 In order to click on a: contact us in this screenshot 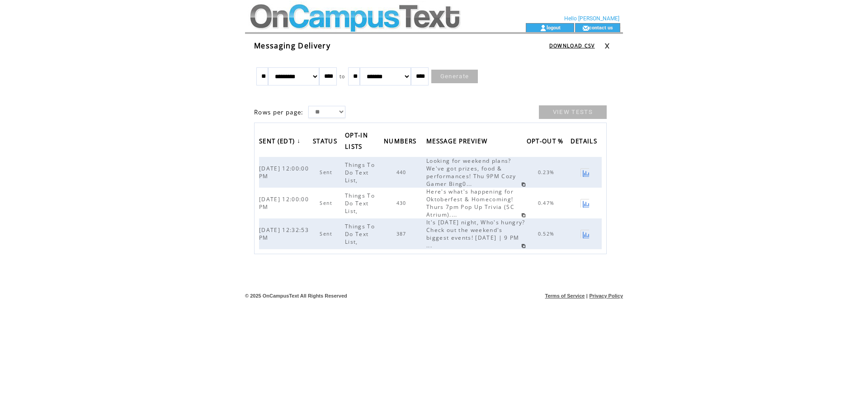, I will do `click(601, 27)`.